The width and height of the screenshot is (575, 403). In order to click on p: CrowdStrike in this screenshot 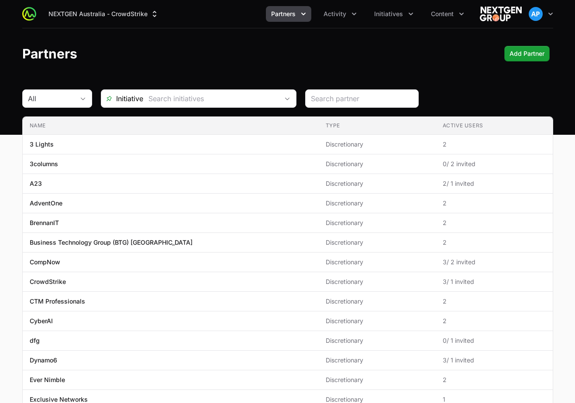, I will do `click(48, 282)`.